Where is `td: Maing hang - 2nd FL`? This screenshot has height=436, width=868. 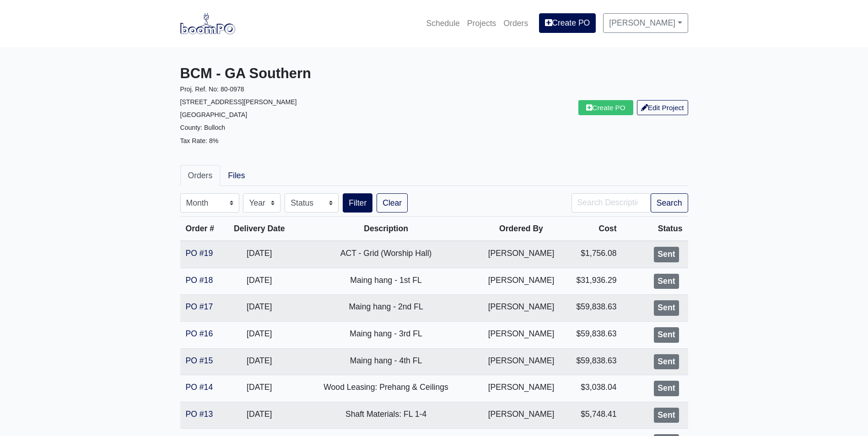 td: Maing hang - 2nd FL is located at coordinates (386, 308).